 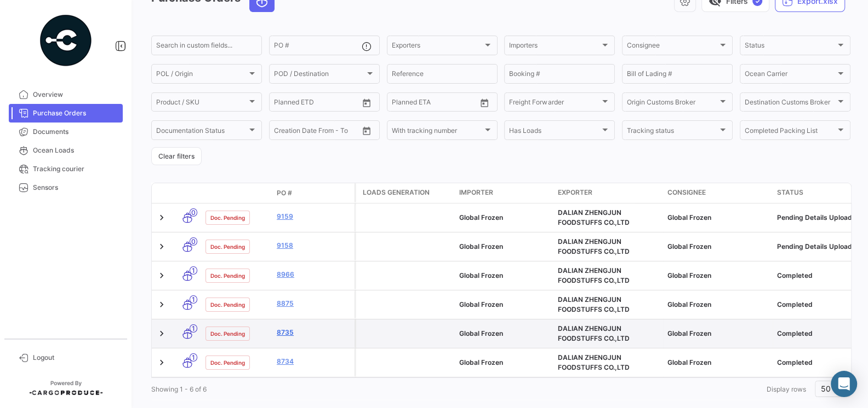 I want to click on span: Documents, so click(x=76, y=132).